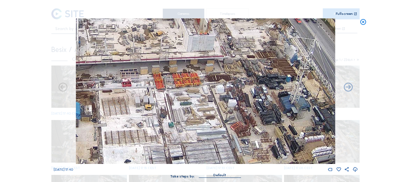  I want to click on div: Take steps by:, so click(183, 177).